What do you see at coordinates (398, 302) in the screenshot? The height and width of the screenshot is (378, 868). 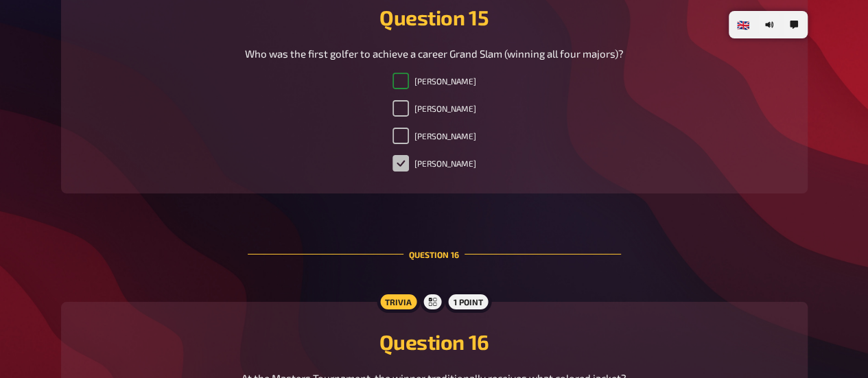 I see `div: Trivia` at bounding box center [398, 302].